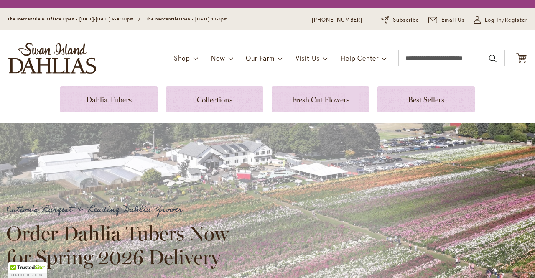 This screenshot has height=278, width=535. I want to click on a: Subscribe, so click(400, 20).